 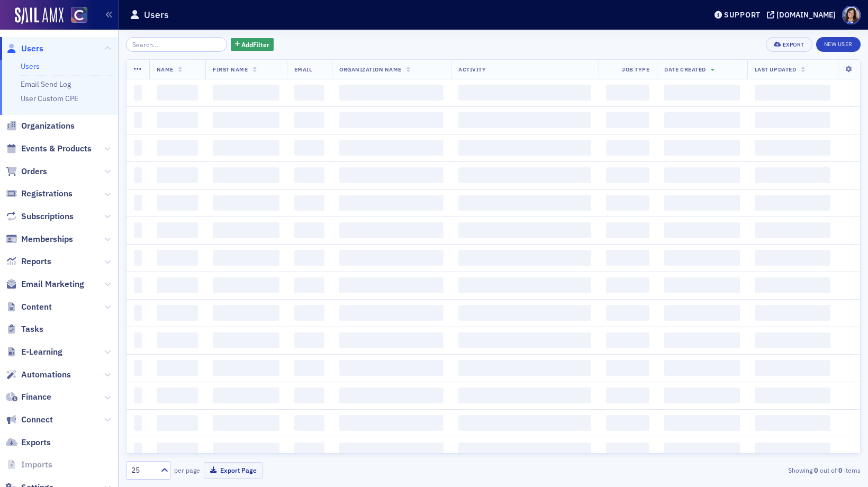 I want to click on a: SailAMX, so click(x=39, y=16).